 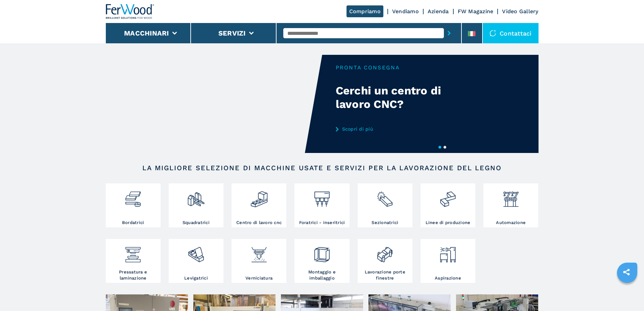 What do you see at coordinates (322, 252) in the screenshot?
I see `img: montaggio_imballaggio_2.png` at bounding box center [322, 252].